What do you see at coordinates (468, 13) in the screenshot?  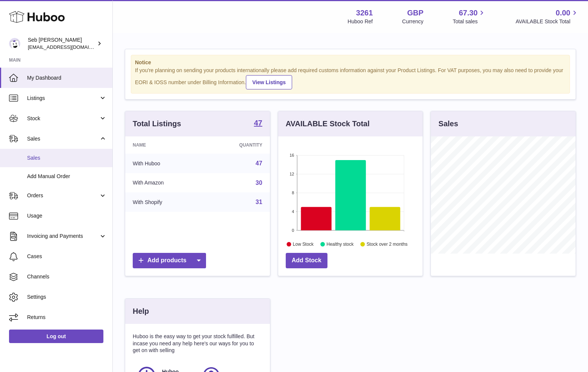 I see `span: 67.30` at bounding box center [468, 13].